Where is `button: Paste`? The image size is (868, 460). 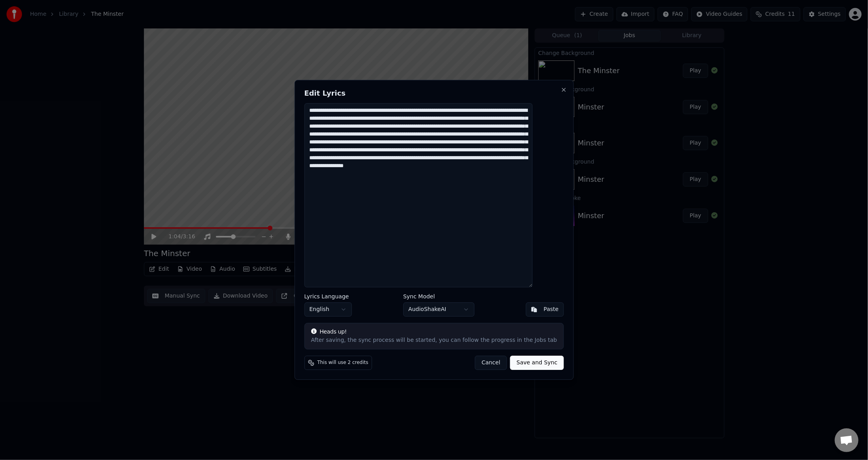 button: Paste is located at coordinates (545, 309).